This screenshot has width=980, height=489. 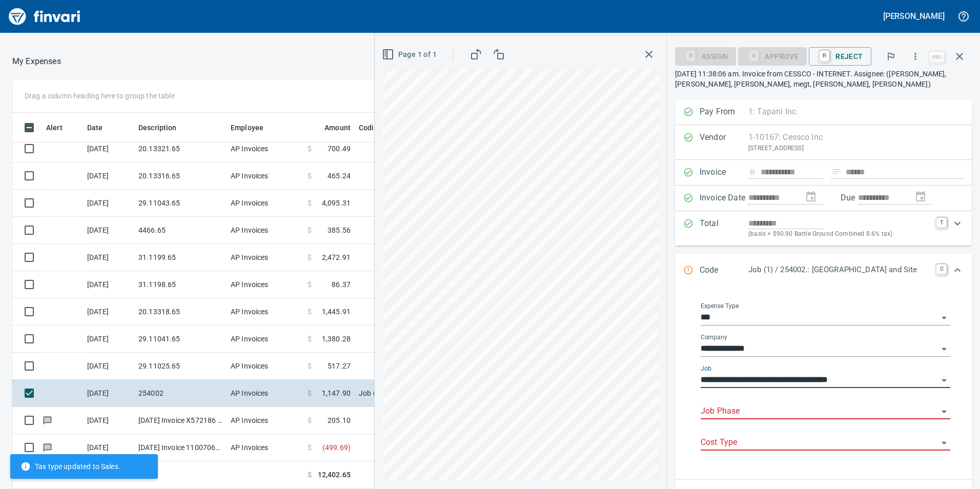 What do you see at coordinates (336, 393) in the screenshot?
I see `span: 1,147.90` at bounding box center [336, 393].